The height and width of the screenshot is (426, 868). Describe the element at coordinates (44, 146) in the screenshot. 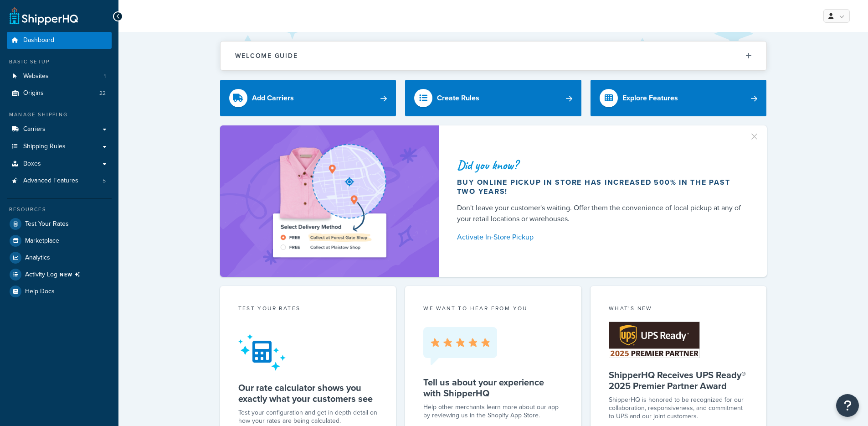

I see `span: Shipping Rules` at that location.